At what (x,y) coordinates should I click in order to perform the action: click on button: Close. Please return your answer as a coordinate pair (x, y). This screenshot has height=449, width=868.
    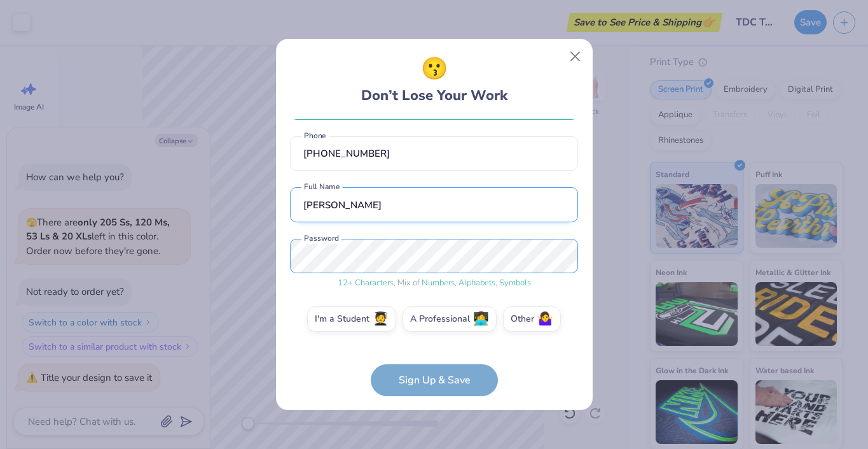
    Looking at the image, I should click on (575, 57).